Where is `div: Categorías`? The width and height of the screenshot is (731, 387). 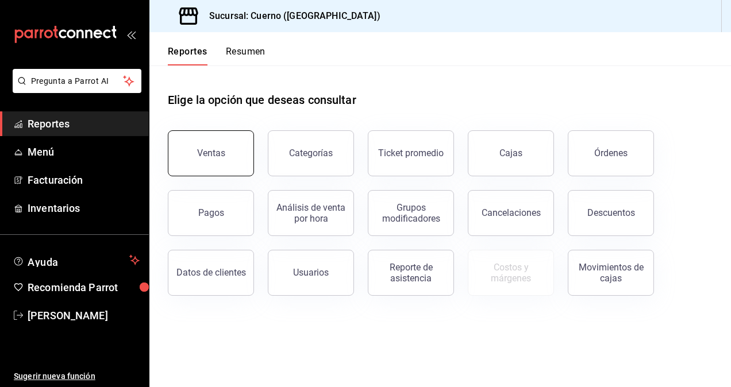
div: Categorías is located at coordinates (311, 153).